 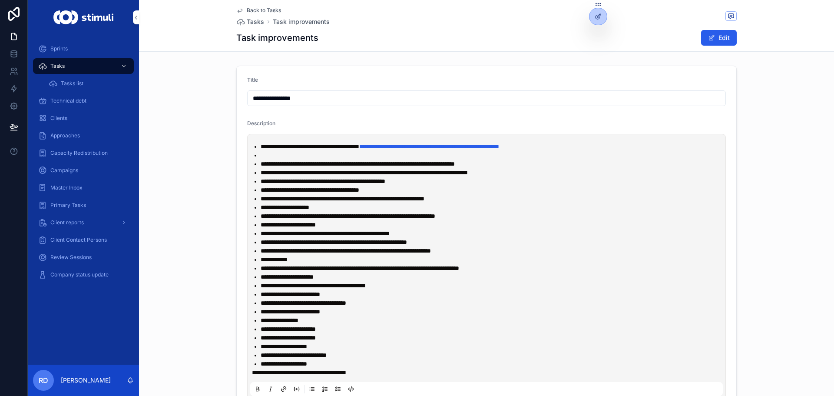 I want to click on a: Review Sessions, so click(x=83, y=257).